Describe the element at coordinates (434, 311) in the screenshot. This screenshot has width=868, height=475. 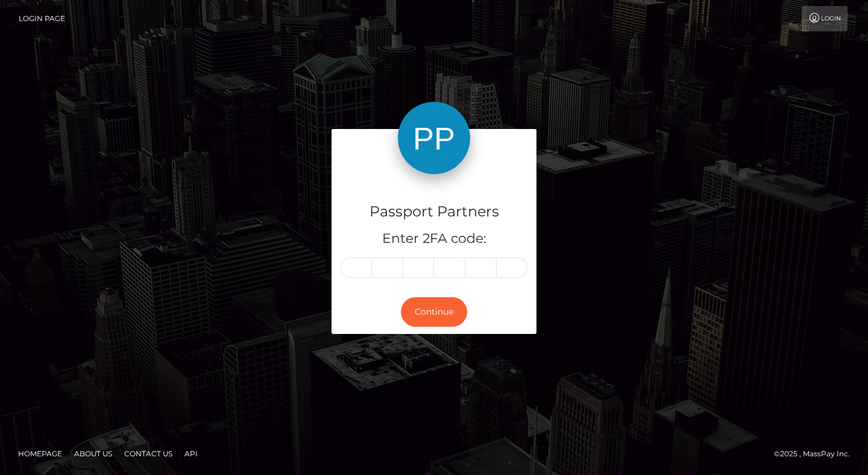
I see `button: Continue` at that location.